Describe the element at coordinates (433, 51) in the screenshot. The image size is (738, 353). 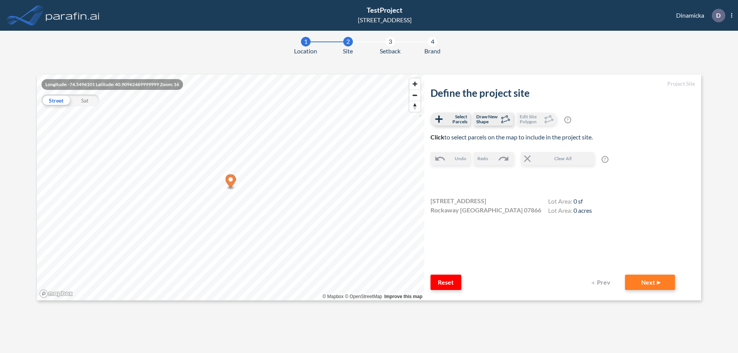
I see `span: Brand` at that location.